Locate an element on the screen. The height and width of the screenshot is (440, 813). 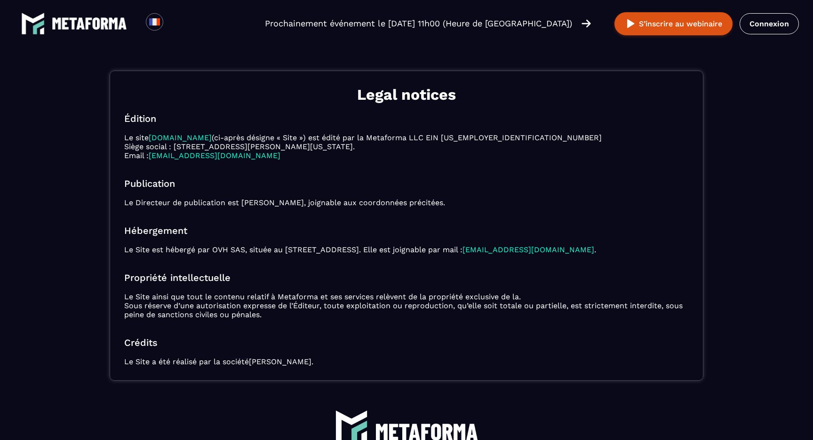
a: Connexion is located at coordinates (769, 24).